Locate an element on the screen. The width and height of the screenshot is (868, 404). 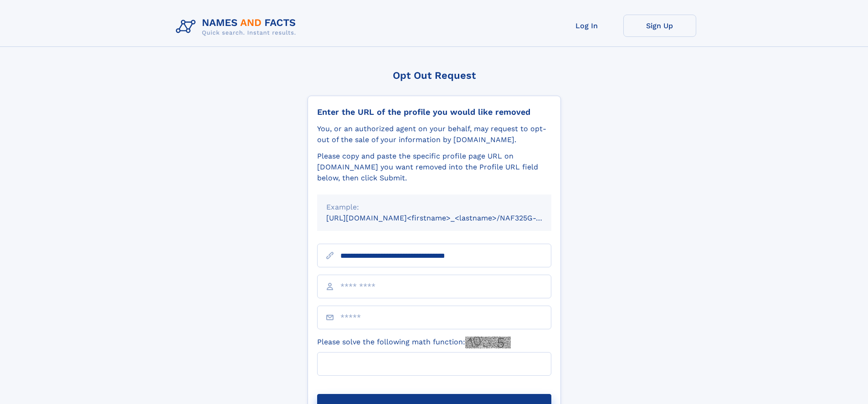
div: Opt Out Request is located at coordinates (434, 75).